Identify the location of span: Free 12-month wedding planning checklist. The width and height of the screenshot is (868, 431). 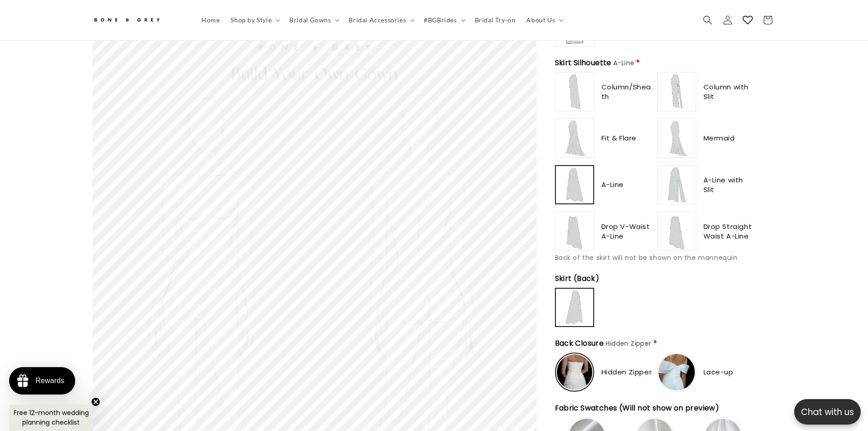
(51, 417).